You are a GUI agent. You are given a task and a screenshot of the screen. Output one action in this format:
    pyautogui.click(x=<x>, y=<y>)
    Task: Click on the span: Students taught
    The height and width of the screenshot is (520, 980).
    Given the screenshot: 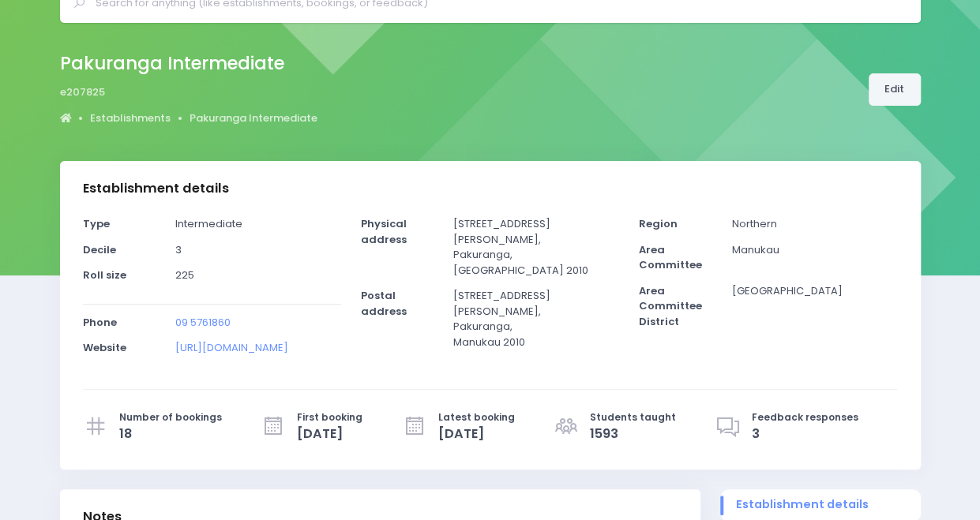 What is the action you would take?
    pyautogui.click(x=632, y=417)
    